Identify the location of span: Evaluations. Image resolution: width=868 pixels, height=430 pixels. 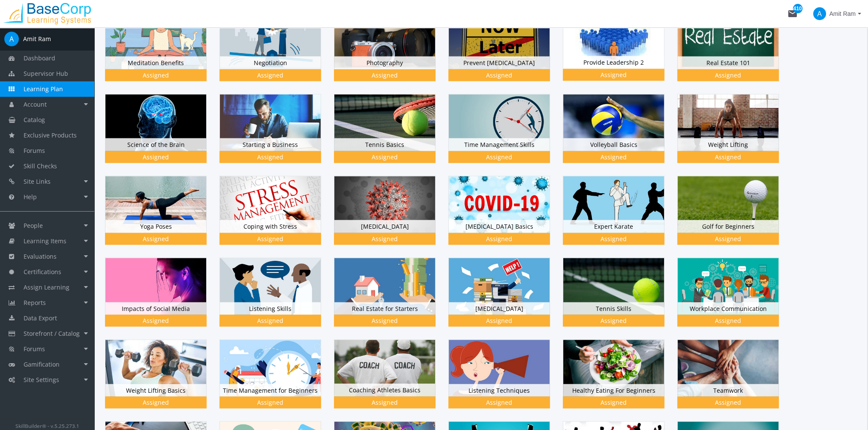
(40, 256).